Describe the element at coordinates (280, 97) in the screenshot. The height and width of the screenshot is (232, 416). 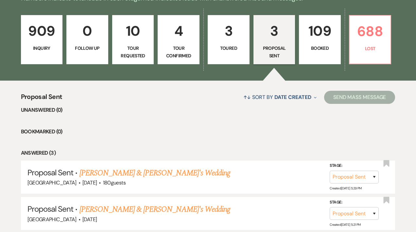
I see `button: Sort By Date Created` at that location.